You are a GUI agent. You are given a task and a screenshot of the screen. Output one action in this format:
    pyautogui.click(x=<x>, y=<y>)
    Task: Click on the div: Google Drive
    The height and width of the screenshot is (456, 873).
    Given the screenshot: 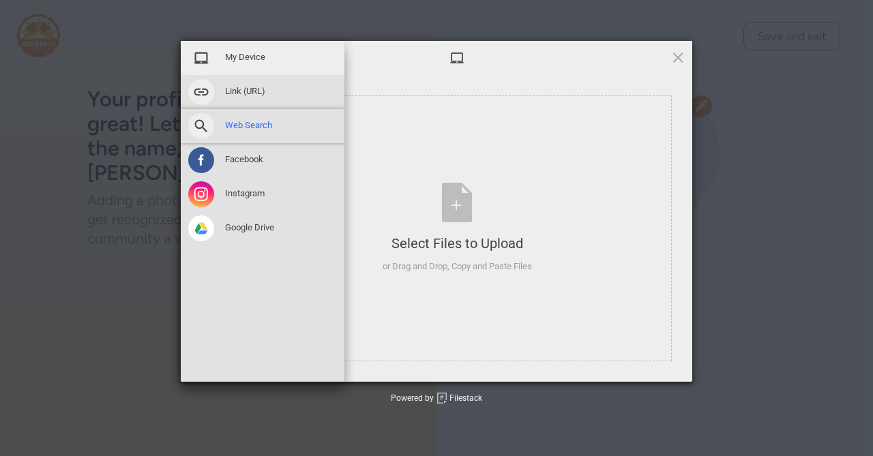 What is the action you would take?
    pyautogui.click(x=262, y=228)
    